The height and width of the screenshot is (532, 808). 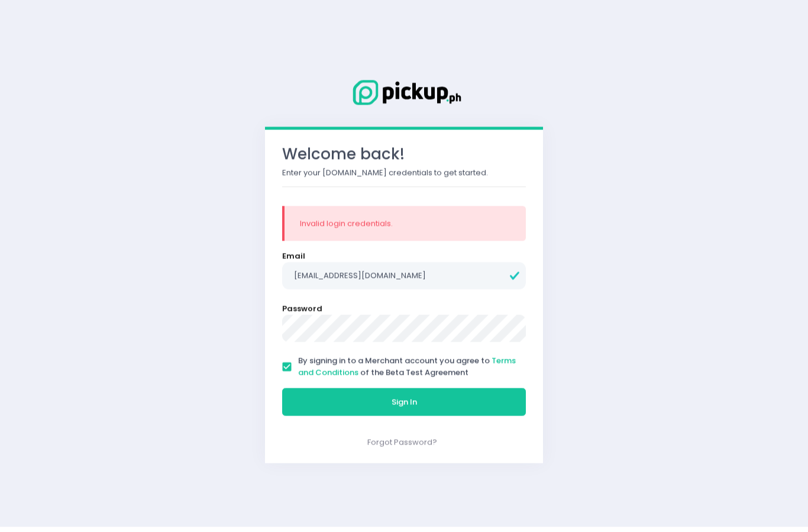 I want to click on label: Email, so click(x=294, y=261).